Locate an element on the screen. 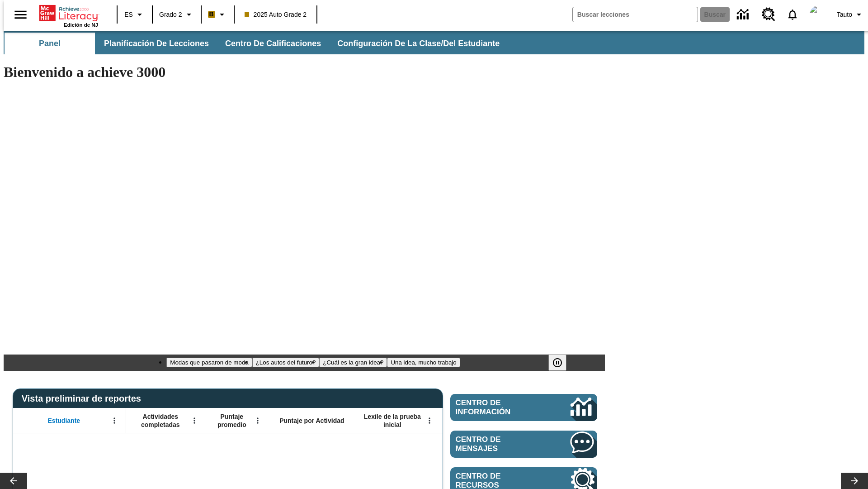 This screenshot has width=868, height=489. span: Puntaje promedio is located at coordinates (232, 420).